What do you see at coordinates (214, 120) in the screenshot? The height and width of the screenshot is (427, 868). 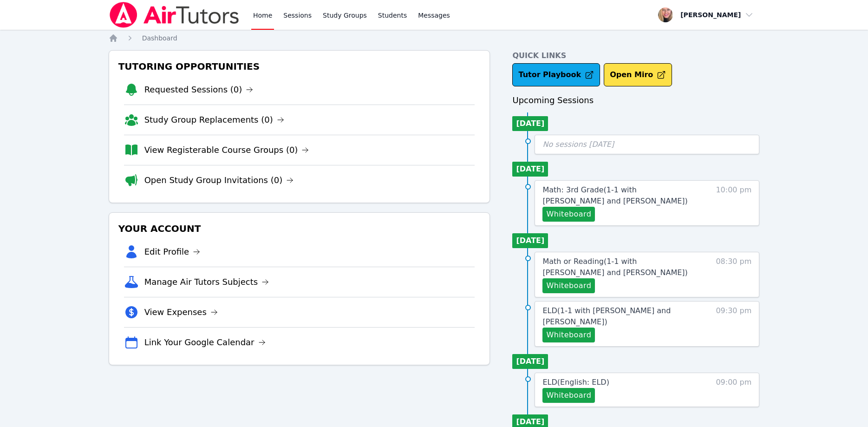 I see `a: Study Group Replacements (0)` at bounding box center [214, 120].